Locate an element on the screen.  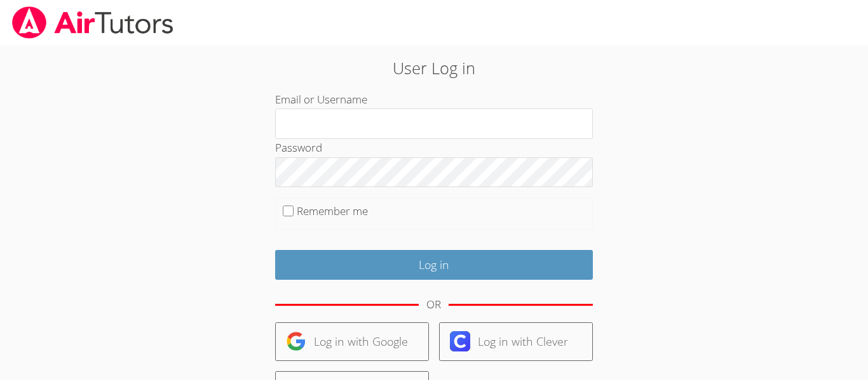
a: Log in with Clever is located at coordinates (516, 342).